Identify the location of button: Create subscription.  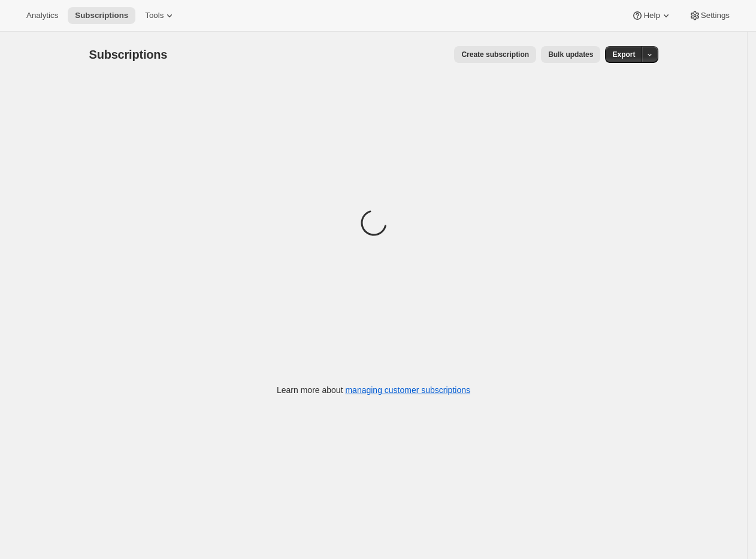
(494, 55).